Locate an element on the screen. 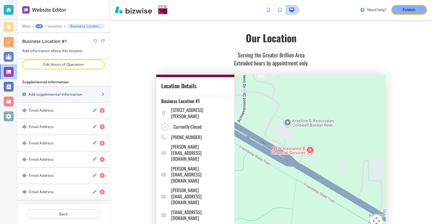  h2: Business Location #1 is located at coordinates (44, 41).